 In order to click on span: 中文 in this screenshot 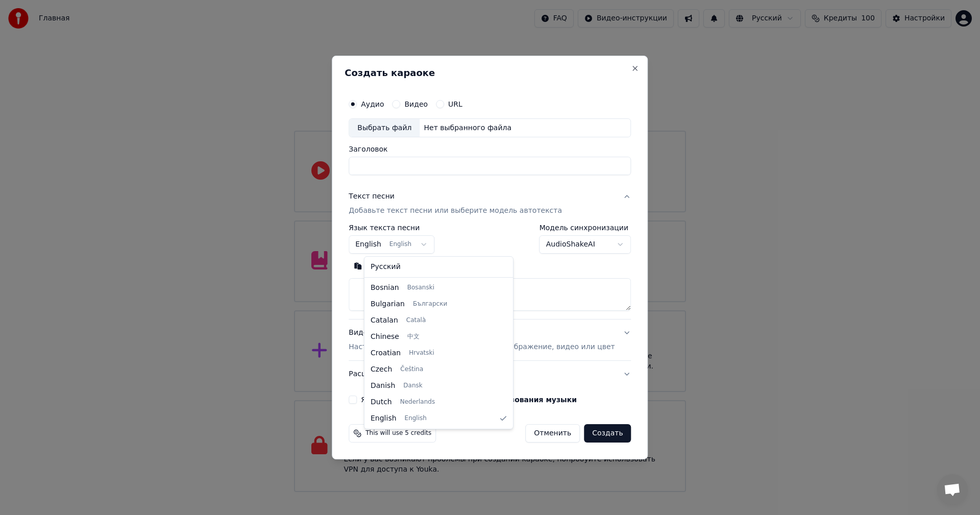, I will do `click(414, 337)`.